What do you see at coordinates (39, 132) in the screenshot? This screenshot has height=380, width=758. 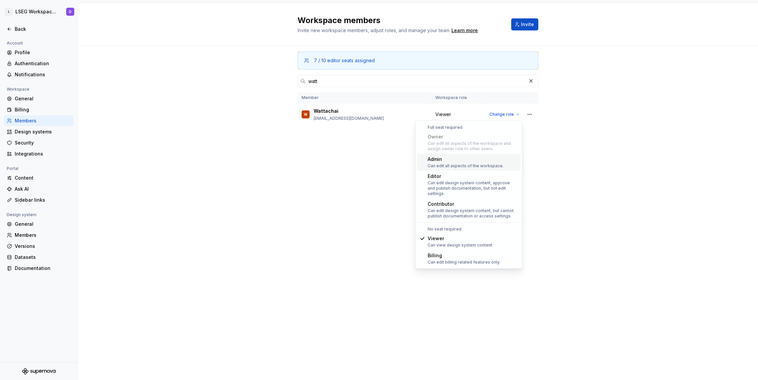 I see `a: Design systems` at bounding box center [39, 132].